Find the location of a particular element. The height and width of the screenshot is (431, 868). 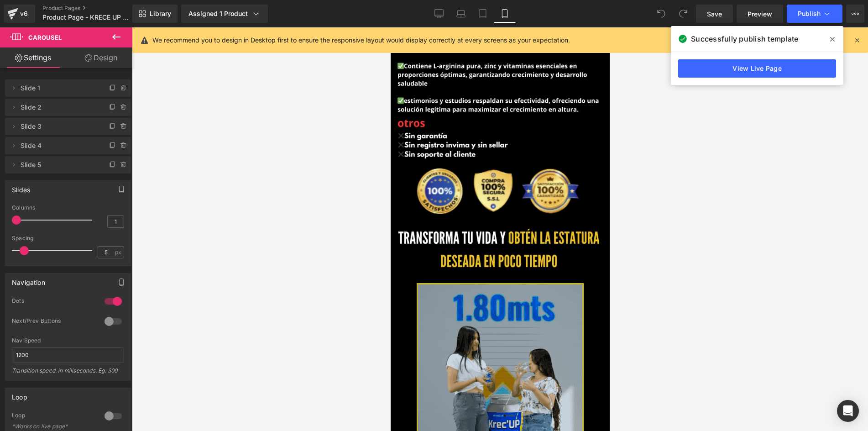

div: Dots is located at coordinates (53, 302).